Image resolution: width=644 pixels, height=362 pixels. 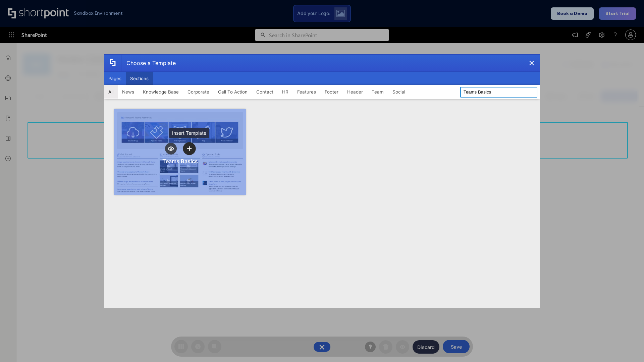 What do you see at coordinates (198, 92) in the screenshot?
I see `button: Corporate` at bounding box center [198, 92].